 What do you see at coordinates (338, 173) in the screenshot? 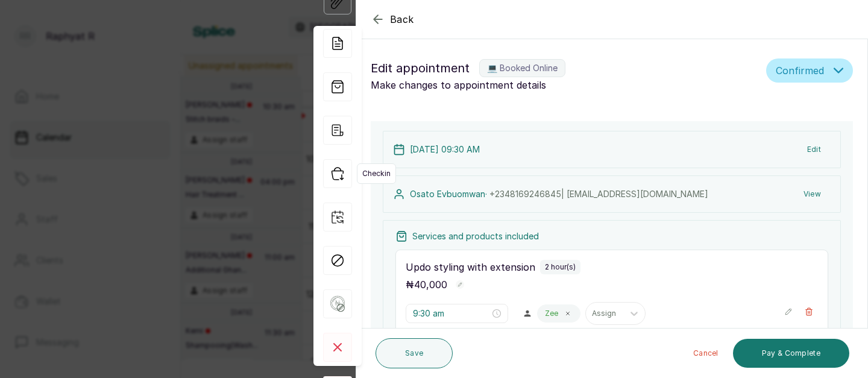
I see `div: Checkin` at bounding box center [338, 173].